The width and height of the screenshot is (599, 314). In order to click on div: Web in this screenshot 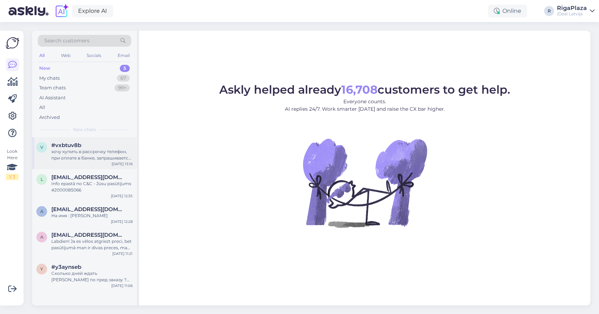, I will do `click(66, 56)`.